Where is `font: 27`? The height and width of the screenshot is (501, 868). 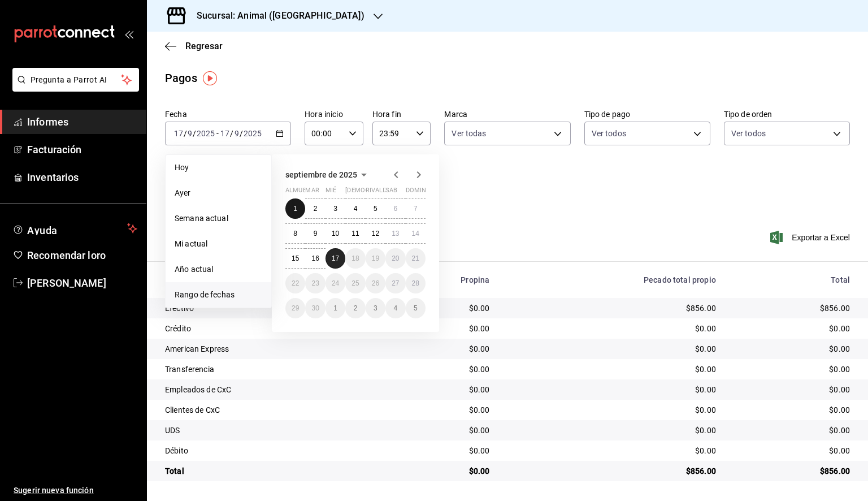
font: 27 is located at coordinates (395, 283).